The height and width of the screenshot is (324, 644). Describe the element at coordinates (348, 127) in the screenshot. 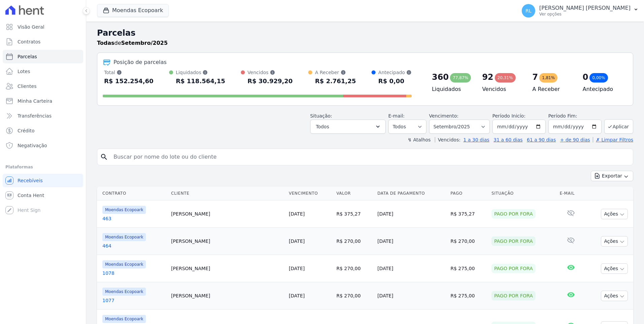

I see `button: Todos` at that location.